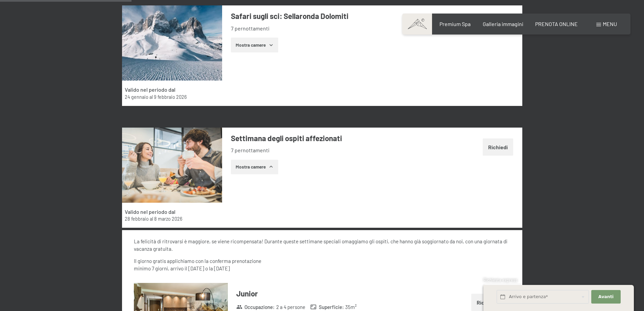 The height and width of the screenshot is (311, 644). What do you see at coordinates (331, 138) in the screenshot?
I see `h3: Settimana degli ospiti affezionati` at bounding box center [331, 138].